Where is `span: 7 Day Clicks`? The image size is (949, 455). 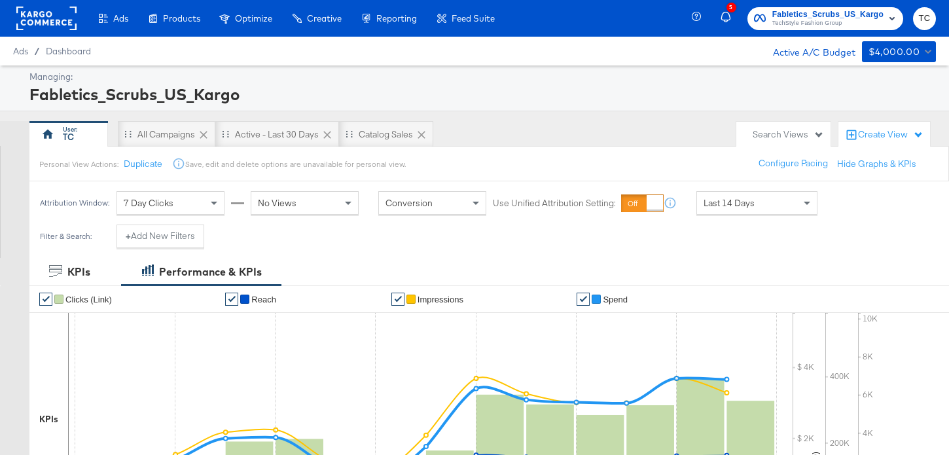 span: 7 Day Clicks is located at coordinates (149, 203).